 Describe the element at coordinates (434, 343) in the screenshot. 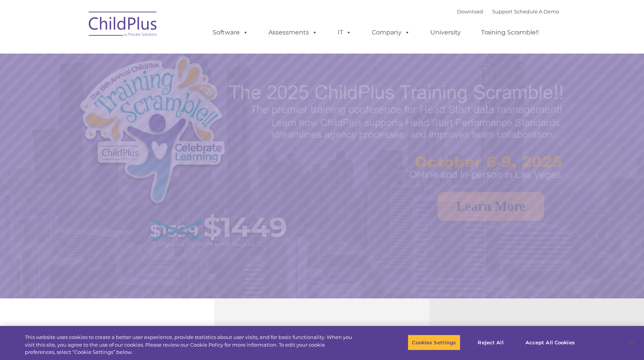

I see `button: Cookies Settings` at that location.